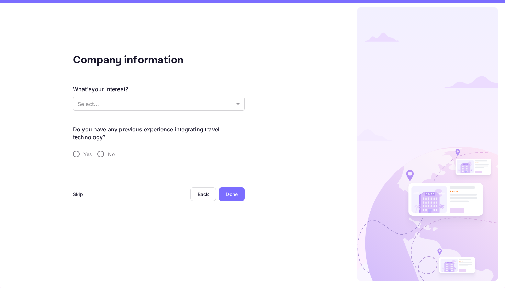 This screenshot has width=505, height=288. Describe the element at coordinates (156, 104) in the screenshot. I see `p: Select...` at that location.